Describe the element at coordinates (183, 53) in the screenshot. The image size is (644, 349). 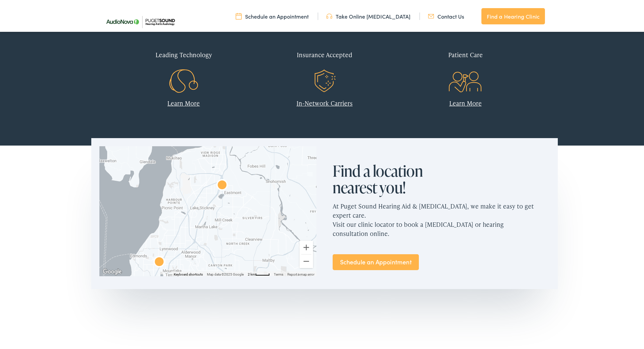
I see `div: Leading Technology` at that location.